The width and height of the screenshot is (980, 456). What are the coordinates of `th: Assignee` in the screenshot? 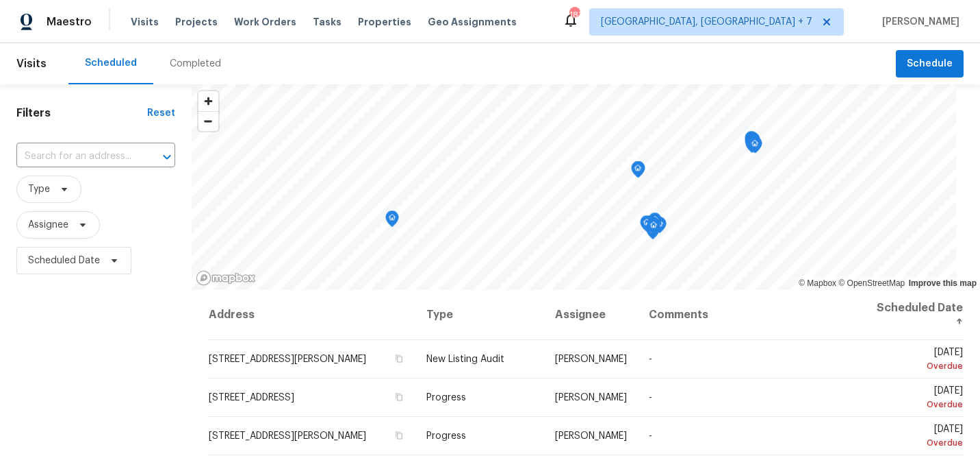 It's located at (590, 314).